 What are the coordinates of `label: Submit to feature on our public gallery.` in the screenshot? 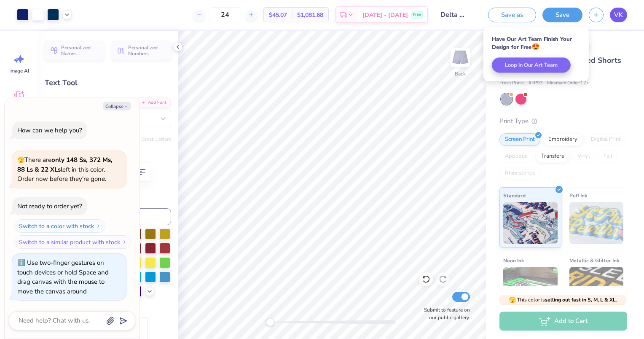 It's located at (445, 313).